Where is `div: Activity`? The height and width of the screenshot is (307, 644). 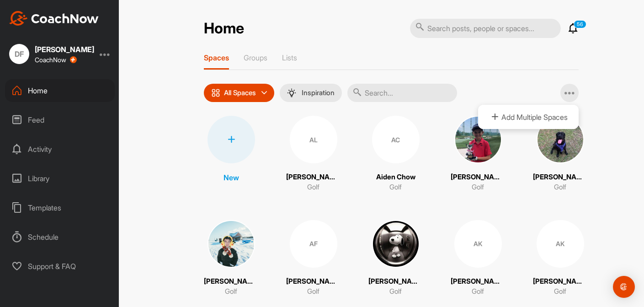 div: Activity is located at coordinates (60, 149).